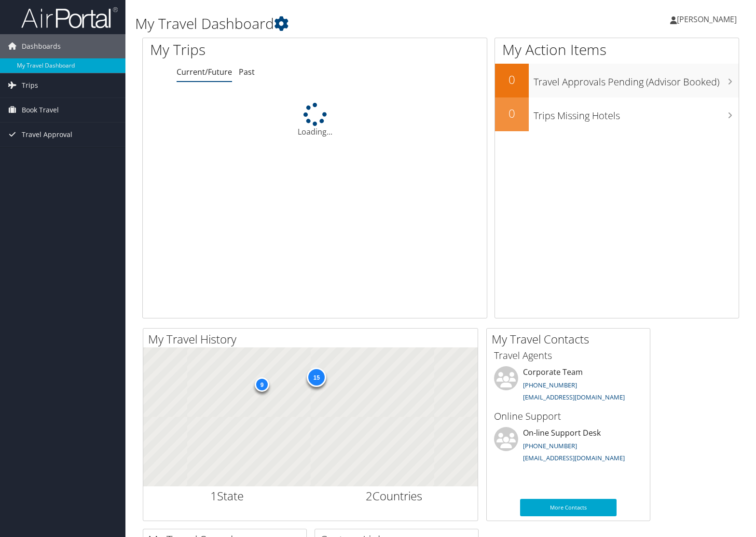  Describe the element at coordinates (369, 495) in the screenshot. I see `span: 2` at that location.